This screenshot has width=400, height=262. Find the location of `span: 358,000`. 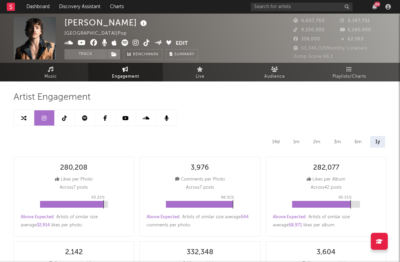

span: 358,000 is located at coordinates (307, 39).